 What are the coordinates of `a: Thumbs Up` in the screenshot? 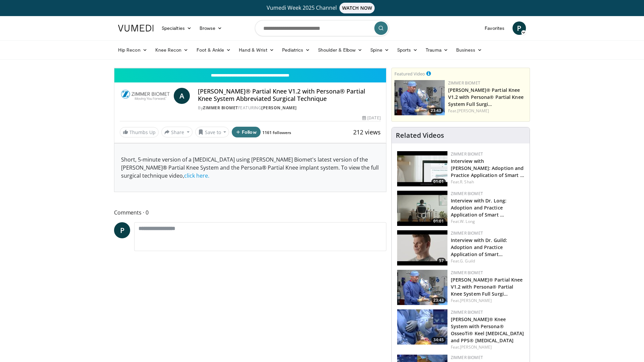 It's located at (139, 132).